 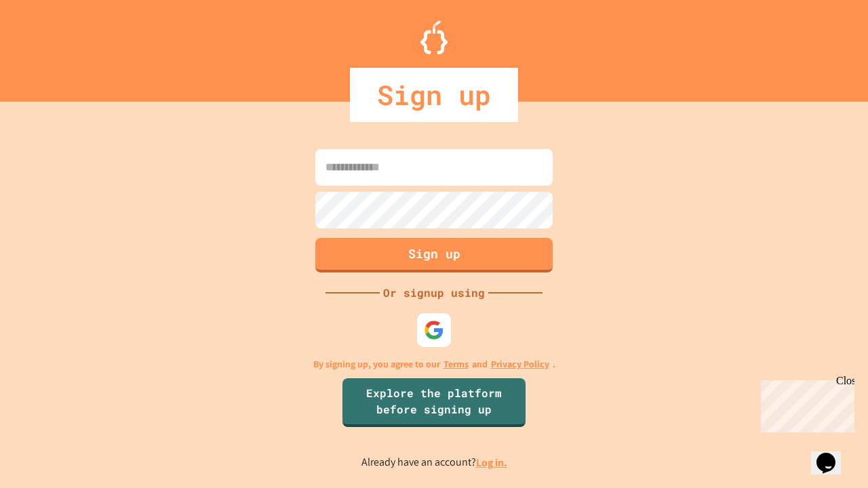 What do you see at coordinates (492, 462) in the screenshot?
I see `a: Log in.` at bounding box center [492, 462].